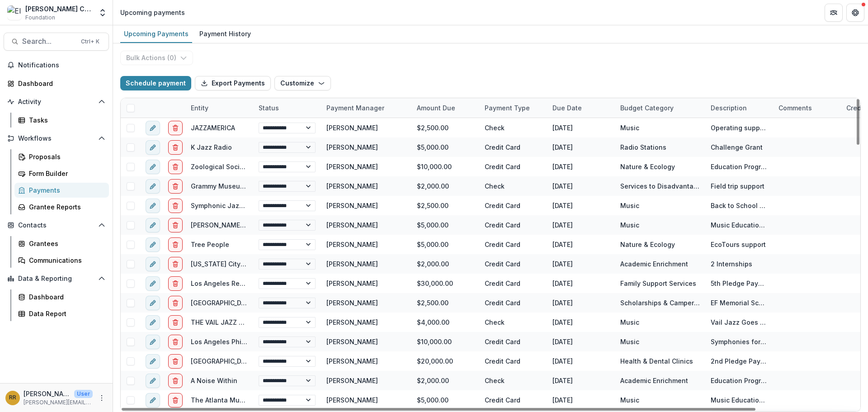 The image size is (868, 412). What do you see at coordinates (56, 102) in the screenshot?
I see `button: Open Activity` at bounding box center [56, 102].